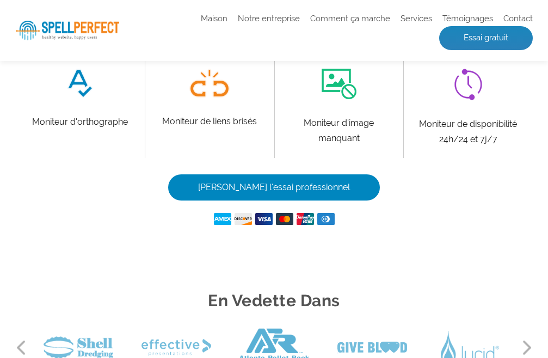 This screenshot has width=548, height=358. I want to click on a: Témoignages, so click(468, 19).